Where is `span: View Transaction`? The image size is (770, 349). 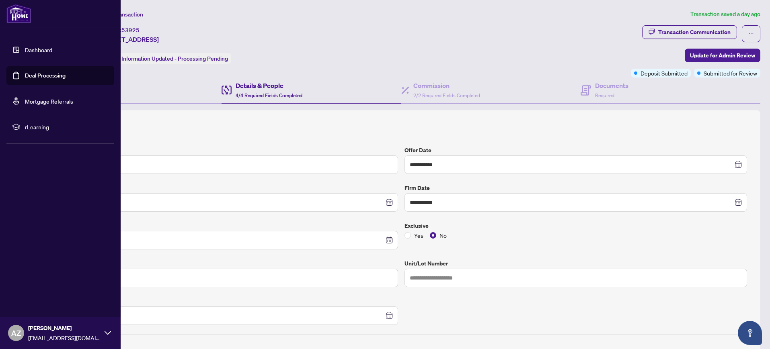
span: View Transaction is located at coordinates (121, 14).